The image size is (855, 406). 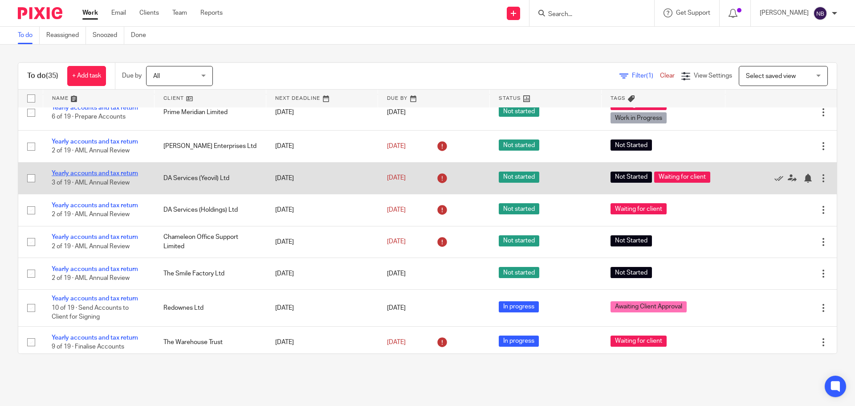 I want to click on span: All, so click(x=156, y=76).